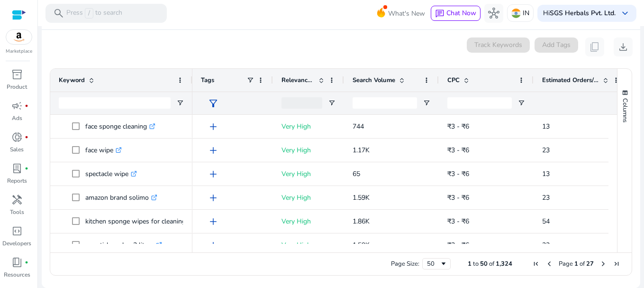 Image resolution: width=644 pixels, height=288 pixels. I want to click on span: download, so click(623, 47).